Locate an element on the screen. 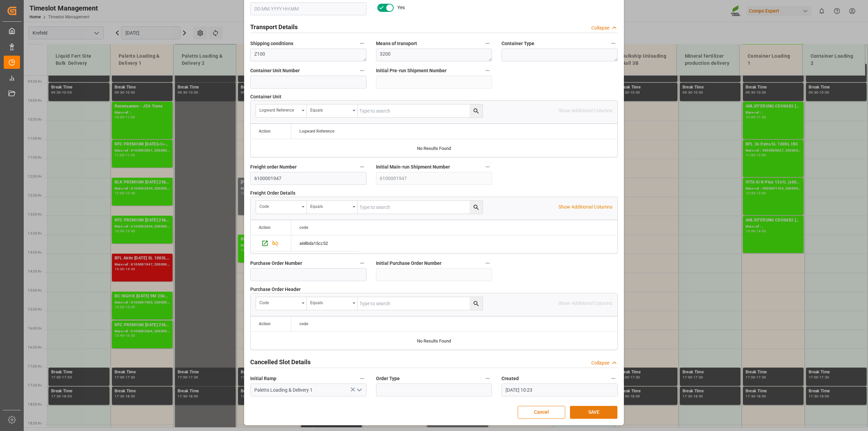 This screenshot has width=868, height=431. button: SAVE is located at coordinates (594, 413).